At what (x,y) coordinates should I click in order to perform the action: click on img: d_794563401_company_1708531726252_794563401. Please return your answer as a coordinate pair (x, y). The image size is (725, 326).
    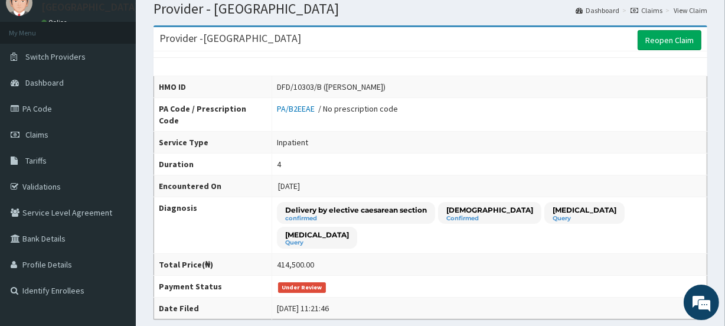
    Looking at the image, I should click on (35, 74).